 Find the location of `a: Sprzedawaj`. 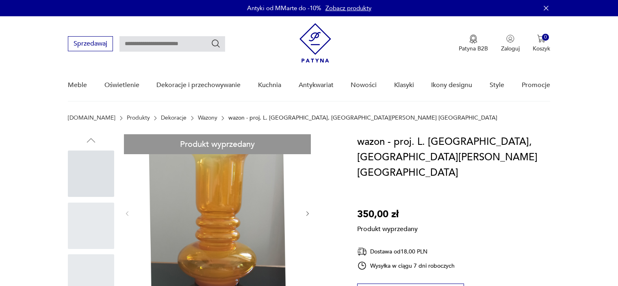

a: Sprzedawaj is located at coordinates (90, 44).